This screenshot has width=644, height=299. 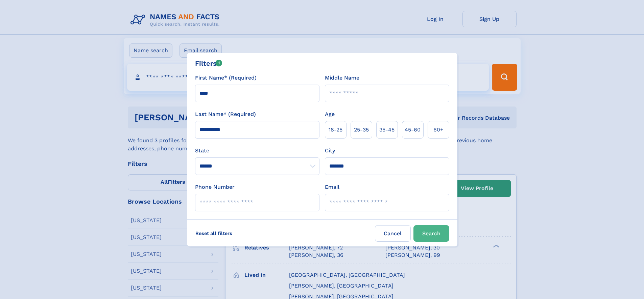 What do you see at coordinates (392, 233) in the screenshot?
I see `label: Cancel` at bounding box center [392, 233].